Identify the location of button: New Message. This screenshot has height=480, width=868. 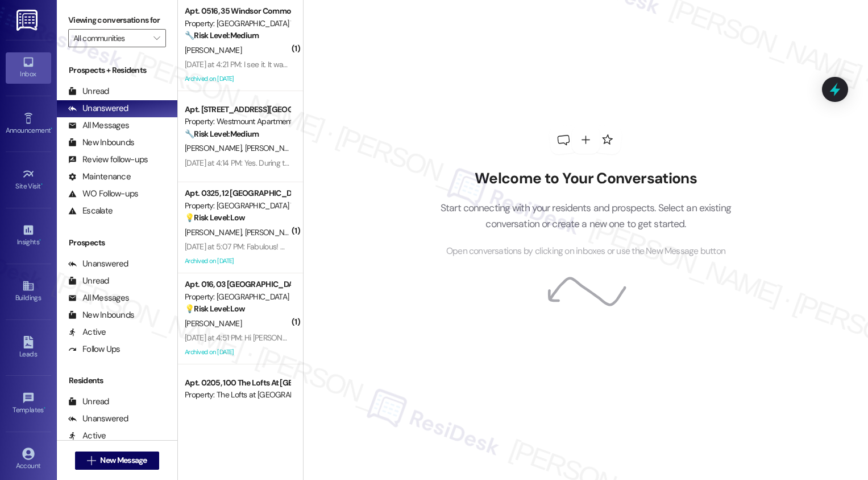
(117, 460).